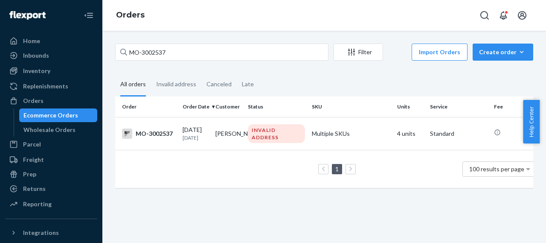  What do you see at coordinates (58, 130) in the screenshot?
I see `a: Wholesale Orders` at bounding box center [58, 130].